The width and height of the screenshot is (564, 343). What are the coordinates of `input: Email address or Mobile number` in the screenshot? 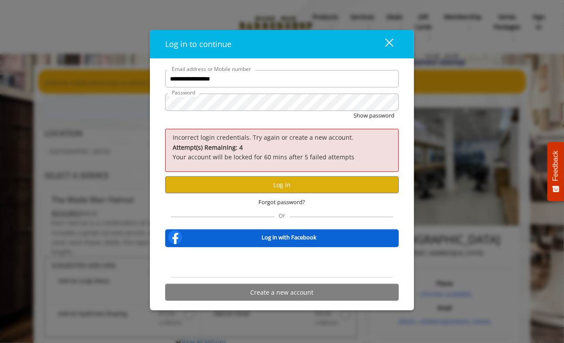 It's located at (282, 79).